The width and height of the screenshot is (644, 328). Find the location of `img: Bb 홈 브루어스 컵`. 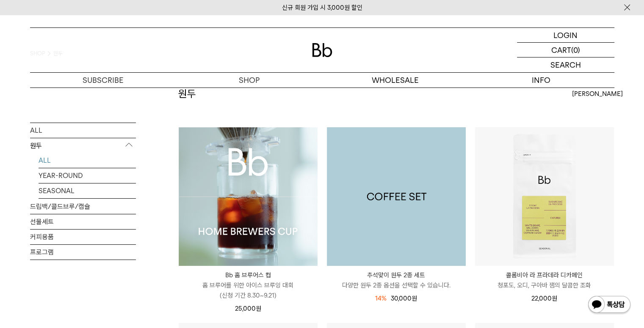

img: Bb 홈 브루어스 컵 is located at coordinates (248, 197).